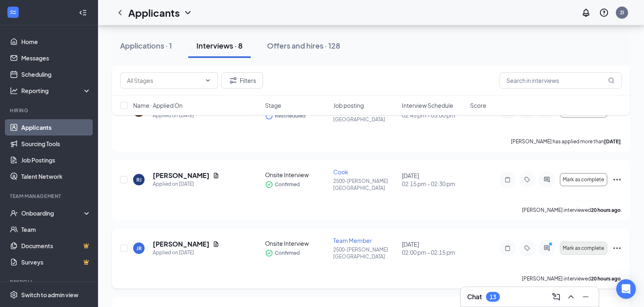 The width and height of the screenshot is (644, 307). I want to click on div: Interviews · 8, so click(219, 45).